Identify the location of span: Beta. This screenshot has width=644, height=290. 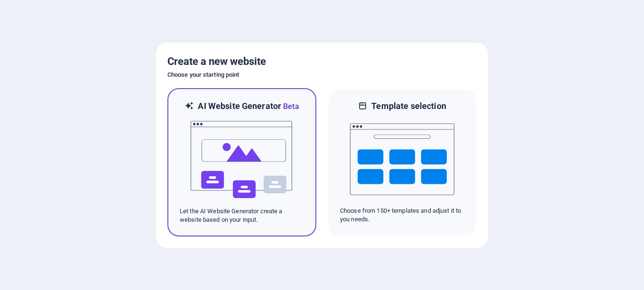
(290, 106).